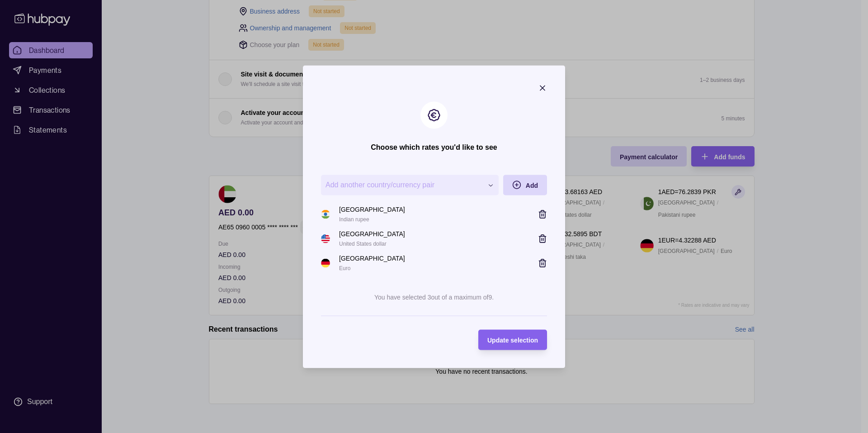  I want to click on p: Indian rupee, so click(354, 219).